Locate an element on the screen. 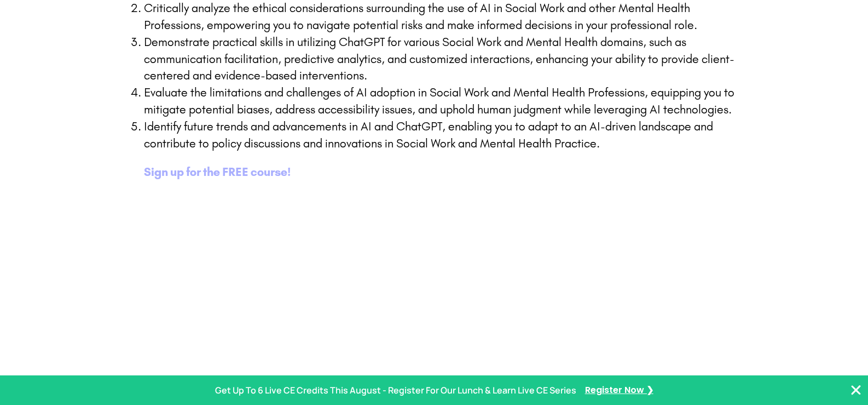  span: Register Now ❯ is located at coordinates (619, 390).